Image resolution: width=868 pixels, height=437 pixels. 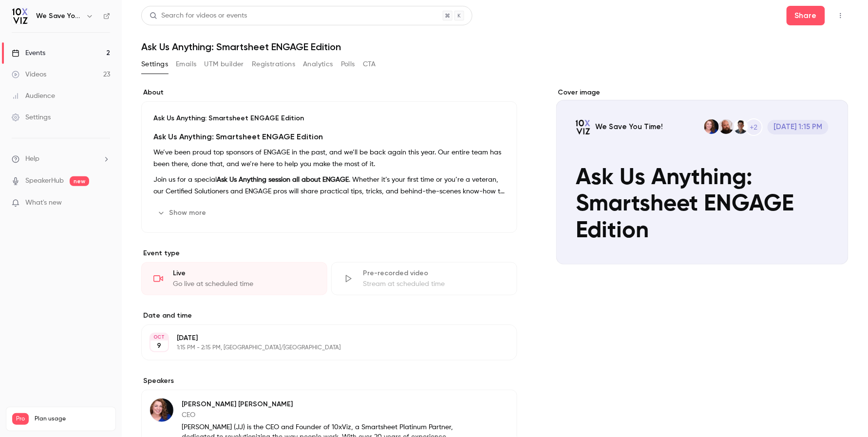 I want to click on div: OCT, so click(x=160, y=337).